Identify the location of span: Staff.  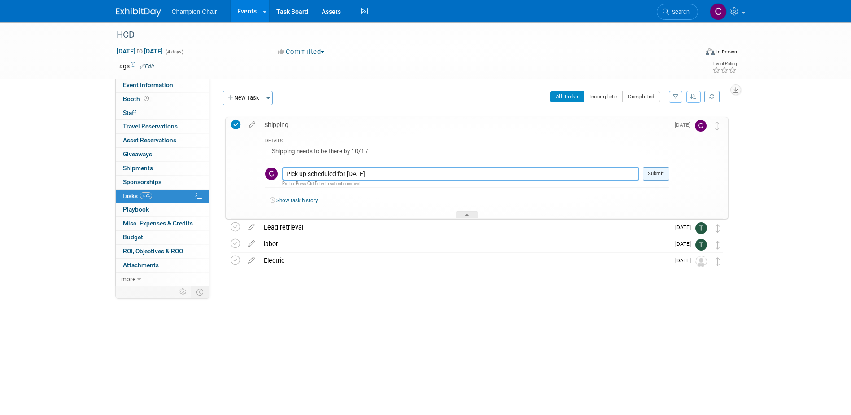
(130, 113).